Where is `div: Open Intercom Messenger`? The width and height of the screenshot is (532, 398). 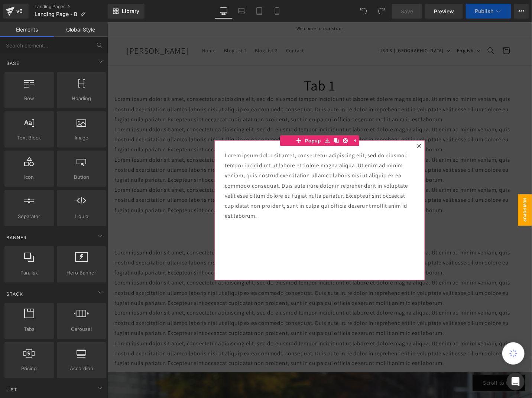 div: Open Intercom Messenger is located at coordinates (516, 382).